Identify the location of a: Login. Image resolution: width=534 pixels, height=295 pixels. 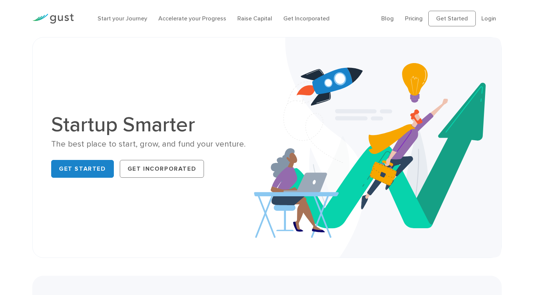
(488, 18).